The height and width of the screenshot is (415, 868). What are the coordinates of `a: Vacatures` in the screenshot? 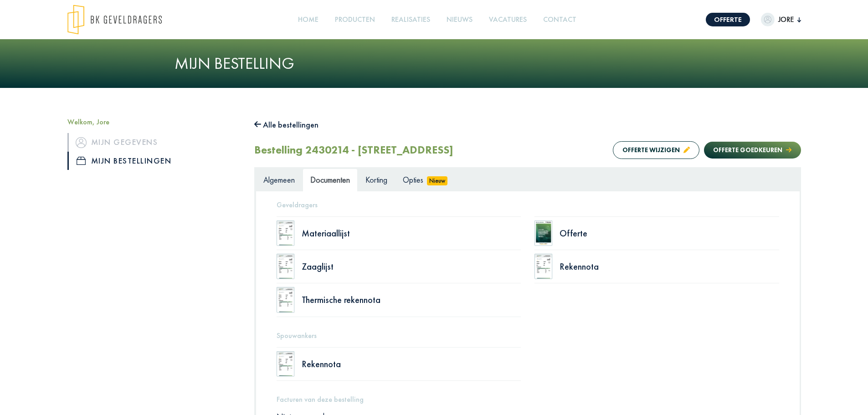 It's located at (508, 20).